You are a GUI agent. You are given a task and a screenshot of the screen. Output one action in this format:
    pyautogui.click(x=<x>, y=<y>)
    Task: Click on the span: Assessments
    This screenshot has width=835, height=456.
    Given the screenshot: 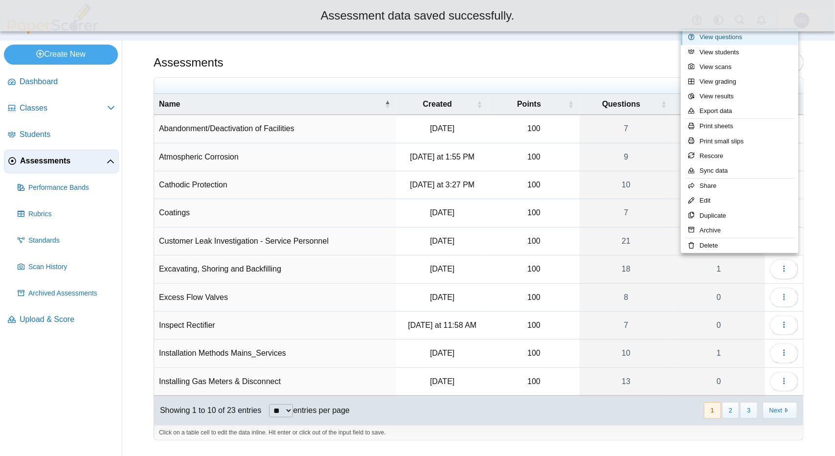 What is the action you would take?
    pyautogui.click(x=63, y=161)
    